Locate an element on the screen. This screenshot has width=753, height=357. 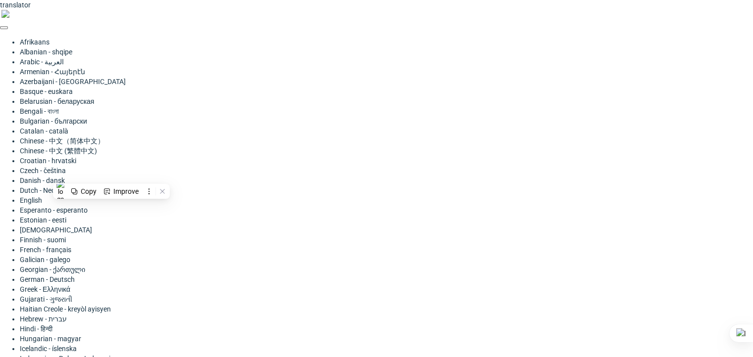
a: Icelandic - íslenska is located at coordinates (48, 349).